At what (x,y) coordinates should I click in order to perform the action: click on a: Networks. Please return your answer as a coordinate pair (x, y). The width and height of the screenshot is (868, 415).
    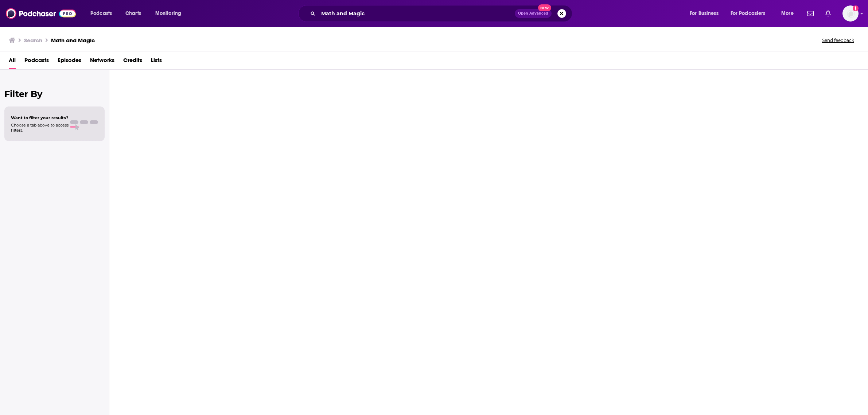
    Looking at the image, I should click on (102, 62).